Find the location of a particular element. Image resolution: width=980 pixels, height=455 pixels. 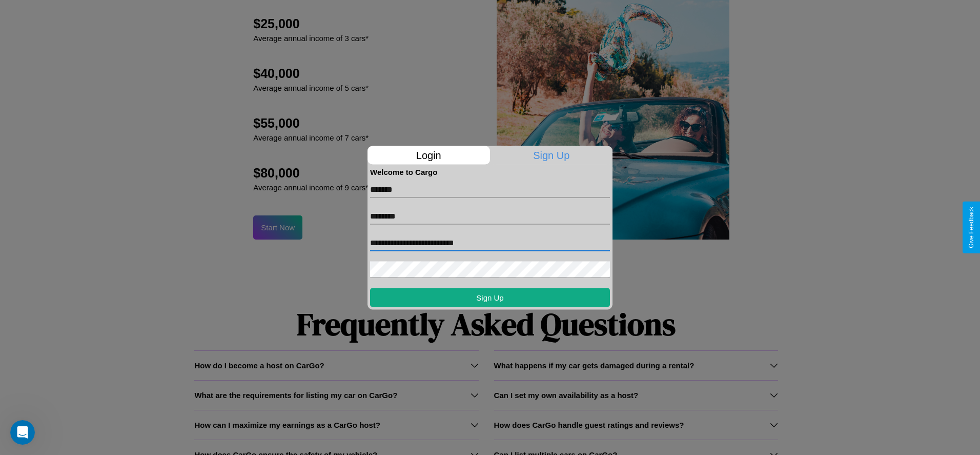

button: Sign Up is located at coordinates (490, 297).